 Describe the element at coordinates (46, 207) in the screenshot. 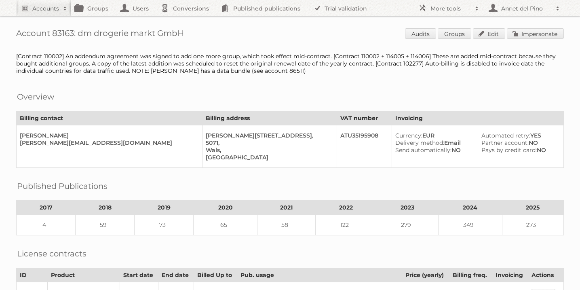

I see `th: 2017` at that location.